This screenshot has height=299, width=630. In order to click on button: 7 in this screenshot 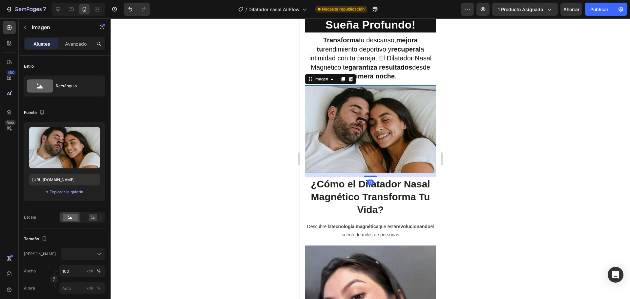, I will do `click(26, 9)`.